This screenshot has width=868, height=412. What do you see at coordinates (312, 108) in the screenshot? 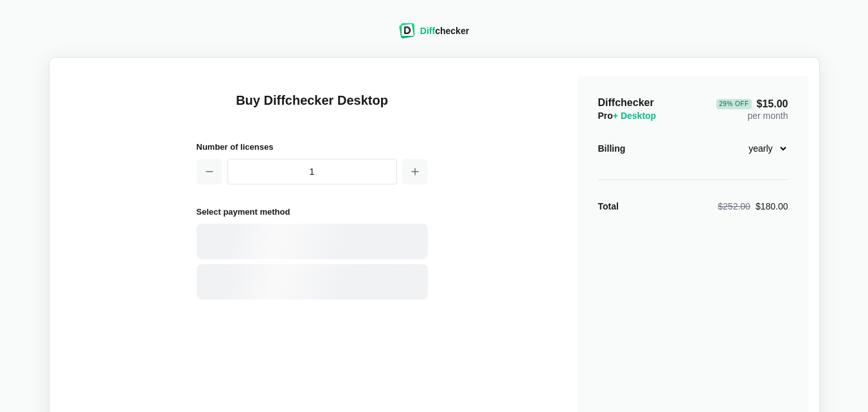
I see `h1: Buy Diffchecker Desktop` at bounding box center [312, 108].